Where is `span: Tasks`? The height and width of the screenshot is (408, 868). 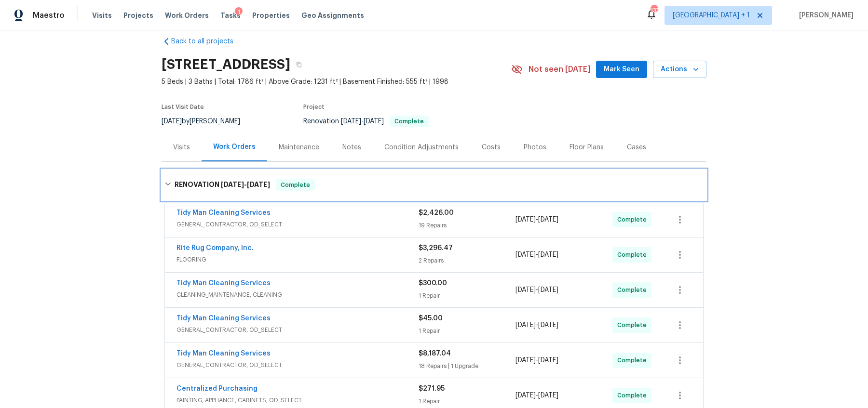 span: Tasks is located at coordinates (231, 15).